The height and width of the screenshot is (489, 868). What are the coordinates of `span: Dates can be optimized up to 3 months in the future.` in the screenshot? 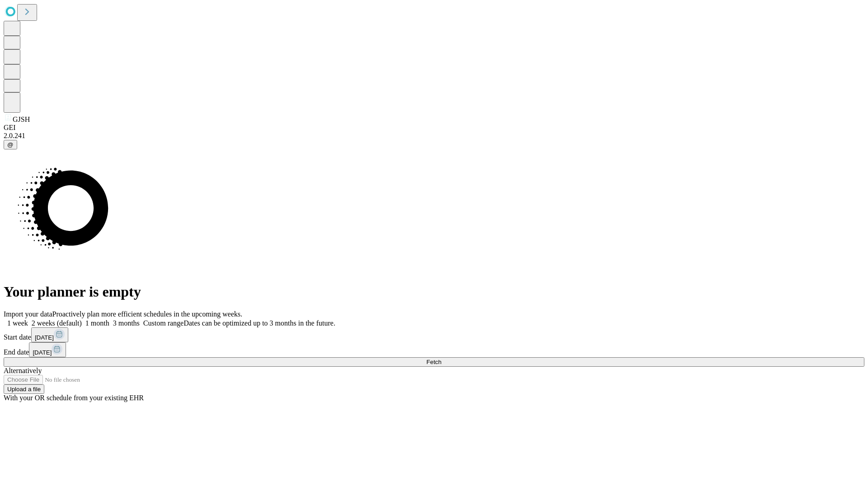 It's located at (259, 323).